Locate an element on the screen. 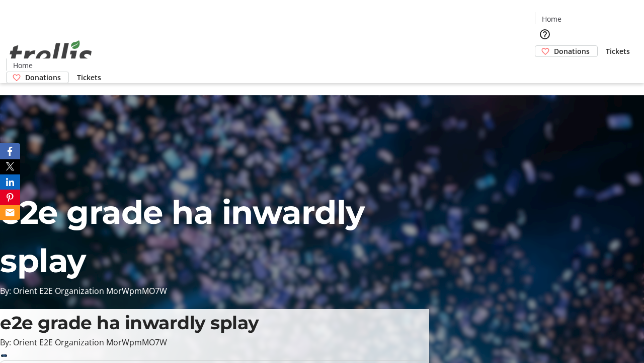 The width and height of the screenshot is (644, 363). img: Orient E2E Organization MorWpmMO7W's Logo is located at coordinates (51, 54).